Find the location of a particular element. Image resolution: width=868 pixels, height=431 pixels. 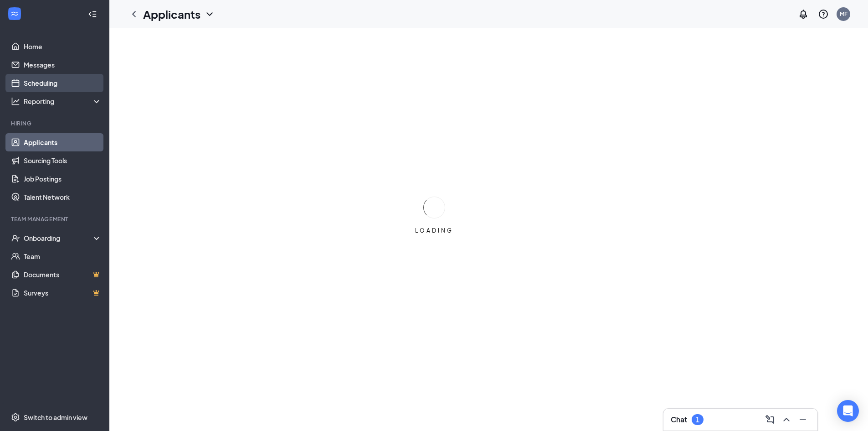

div: Hiring is located at coordinates (55, 123).